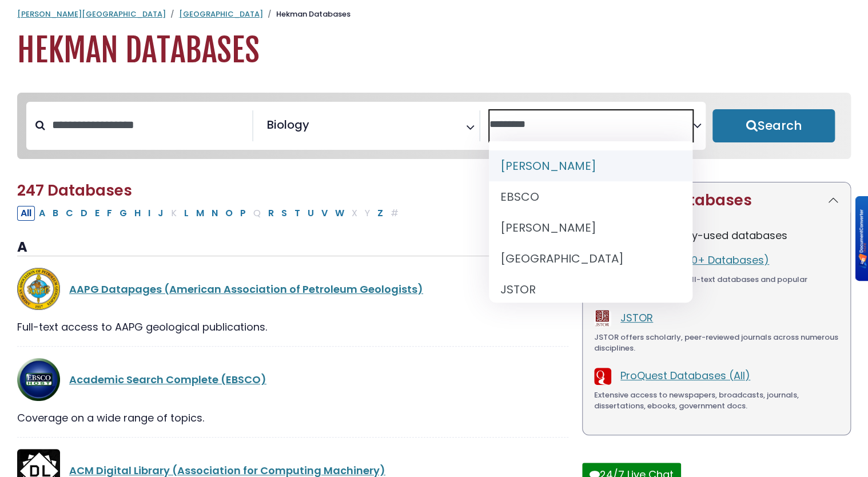 This screenshot has width=868, height=477. Describe the element at coordinates (591, 197) in the screenshot. I see `li: EBSCO` at that location.